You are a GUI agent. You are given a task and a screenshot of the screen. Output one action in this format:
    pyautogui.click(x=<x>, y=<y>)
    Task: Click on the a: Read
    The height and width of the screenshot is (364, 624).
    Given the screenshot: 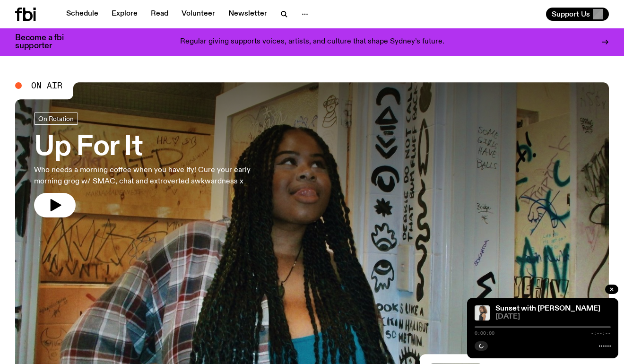 What is the action you would take?
    pyautogui.click(x=159, y=14)
    